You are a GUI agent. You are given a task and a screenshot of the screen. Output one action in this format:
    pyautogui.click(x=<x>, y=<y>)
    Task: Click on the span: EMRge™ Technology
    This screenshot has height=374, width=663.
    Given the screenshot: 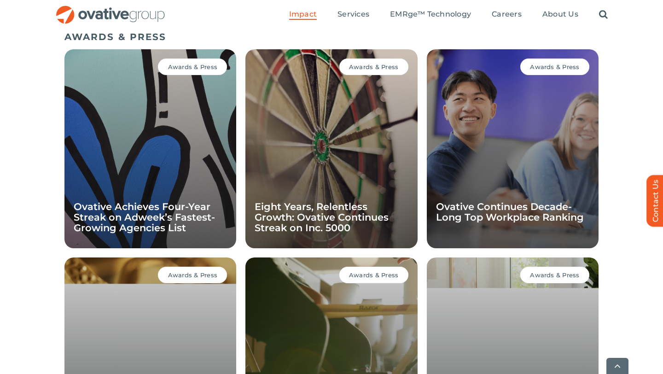 What is the action you would take?
    pyautogui.click(x=430, y=14)
    